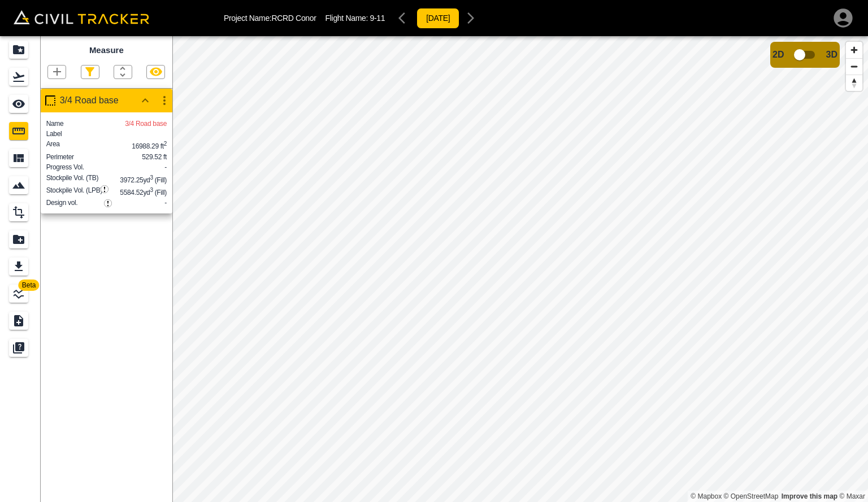  Describe the element at coordinates (809, 496) in the screenshot. I see `a: Map feedback` at that location.